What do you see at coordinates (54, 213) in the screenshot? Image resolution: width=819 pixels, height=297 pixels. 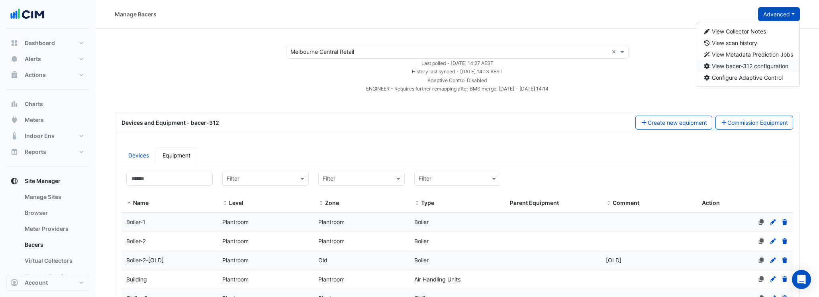 I see `a: Browser` at bounding box center [54, 213].